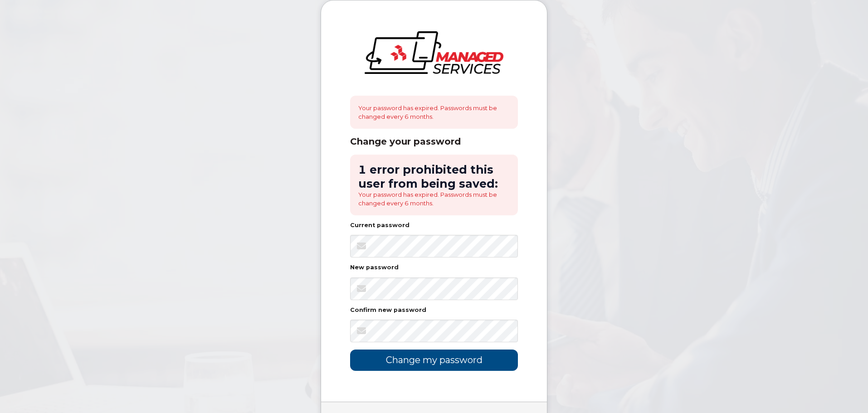 The image size is (868, 413). Describe the element at coordinates (374, 267) in the screenshot. I see `label: New password` at that location.